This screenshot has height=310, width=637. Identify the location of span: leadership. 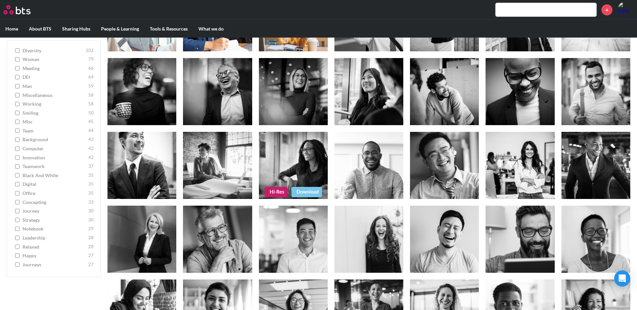
(54, 238).